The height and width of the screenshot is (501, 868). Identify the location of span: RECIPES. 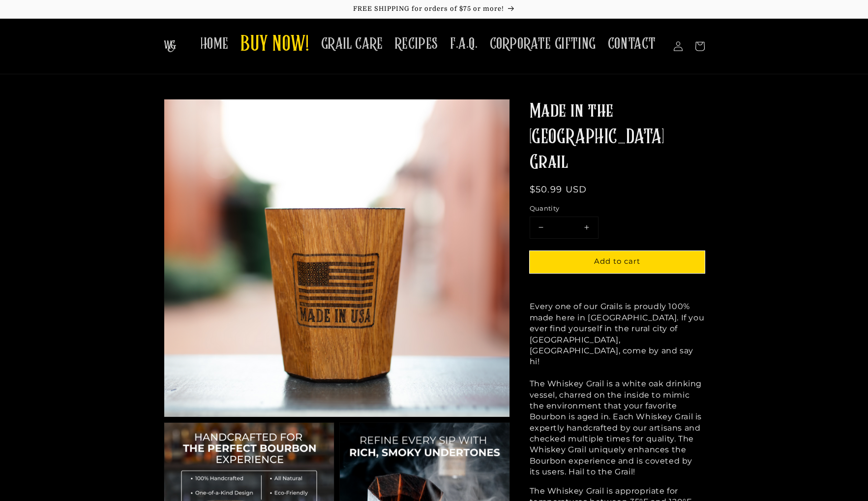
(417, 44).